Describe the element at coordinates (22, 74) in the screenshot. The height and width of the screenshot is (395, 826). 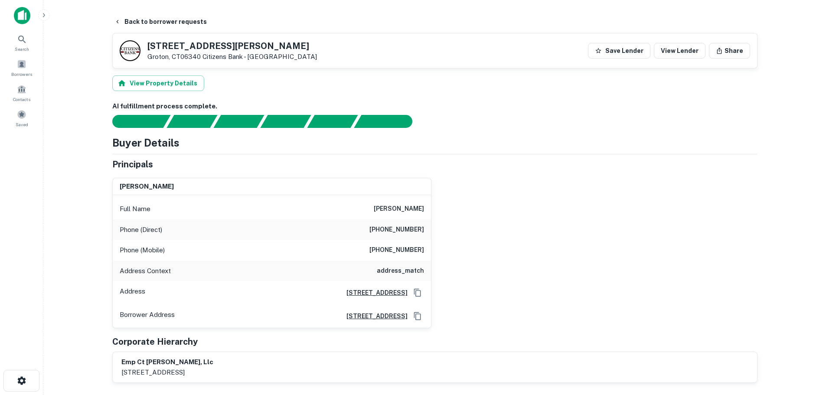
I see `span: Borrowers` at that location.